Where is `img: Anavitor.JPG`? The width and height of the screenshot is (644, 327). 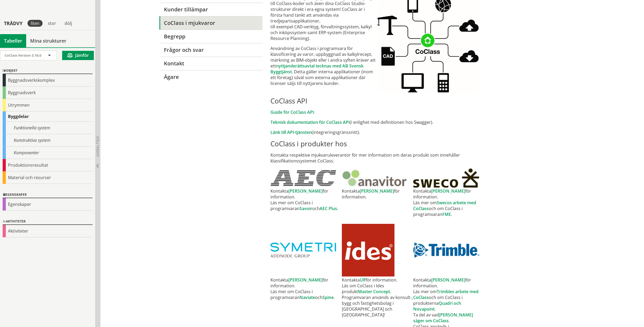
img: Anavitor.JPG is located at coordinates (375, 178).